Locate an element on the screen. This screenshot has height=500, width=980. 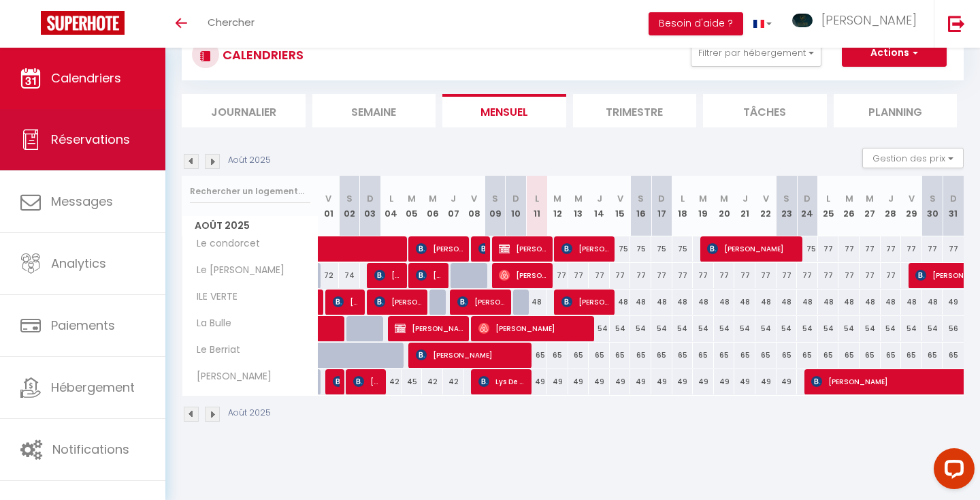
span: Le Berriat is located at coordinates (213, 350).